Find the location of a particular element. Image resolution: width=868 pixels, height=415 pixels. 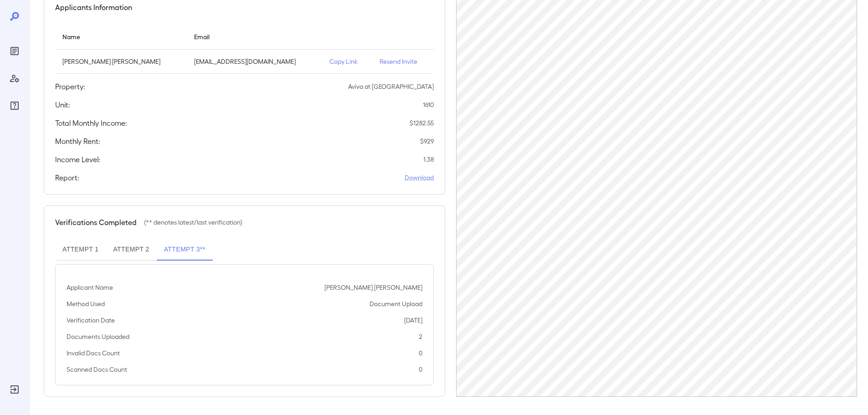

th: Name is located at coordinates (121, 37).